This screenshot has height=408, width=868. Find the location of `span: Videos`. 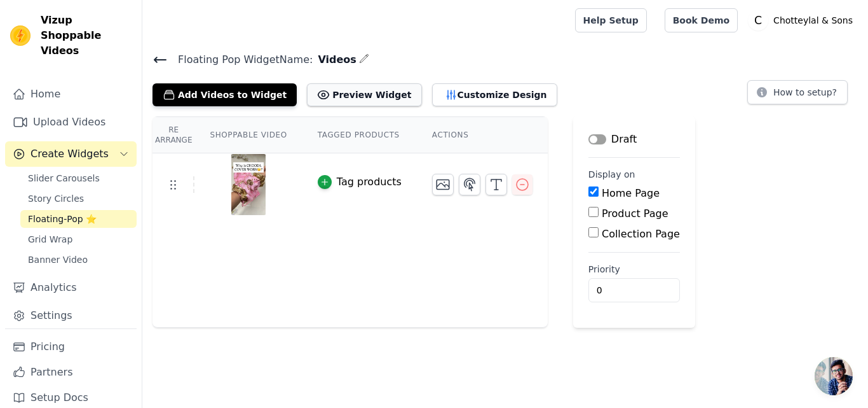

span: Videos is located at coordinates (335, 60).